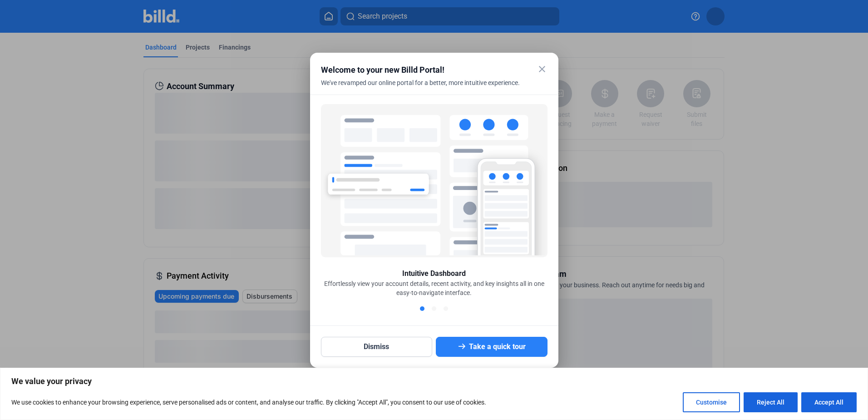 This screenshot has height=420, width=868. What do you see at coordinates (249, 402) in the screenshot?
I see `p: We use cookies to enhance your browsing experience, serve personalised ads or content, and analys...` at bounding box center [249, 402].